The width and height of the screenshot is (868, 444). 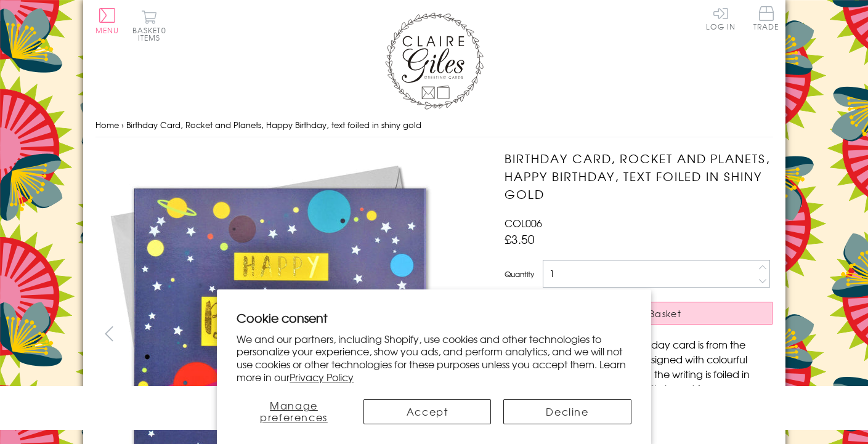 I want to click on button: Decline, so click(x=567, y=411).